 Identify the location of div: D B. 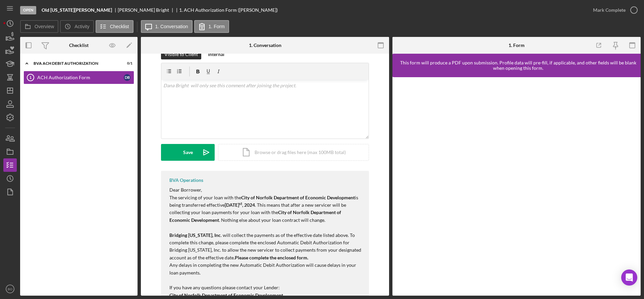
(127, 77).